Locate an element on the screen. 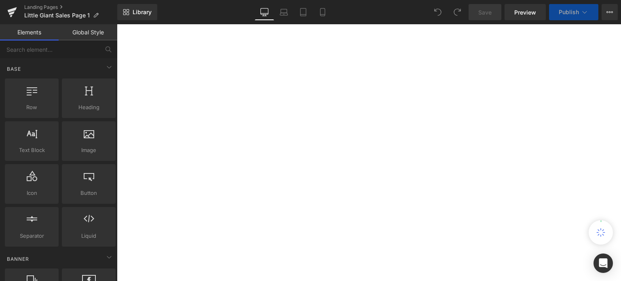 This screenshot has height=281, width=621. a: Desktop is located at coordinates (264, 12).